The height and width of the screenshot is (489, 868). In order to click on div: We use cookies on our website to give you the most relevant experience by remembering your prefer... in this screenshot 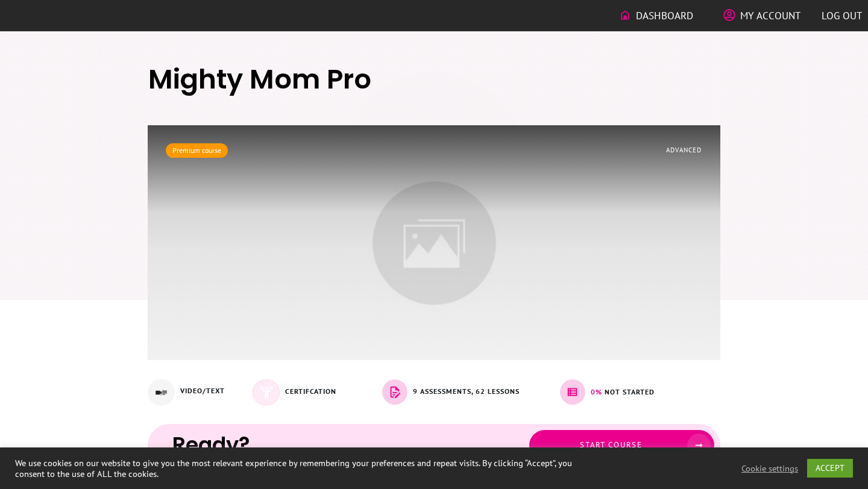, I will do `click(308, 469)`.